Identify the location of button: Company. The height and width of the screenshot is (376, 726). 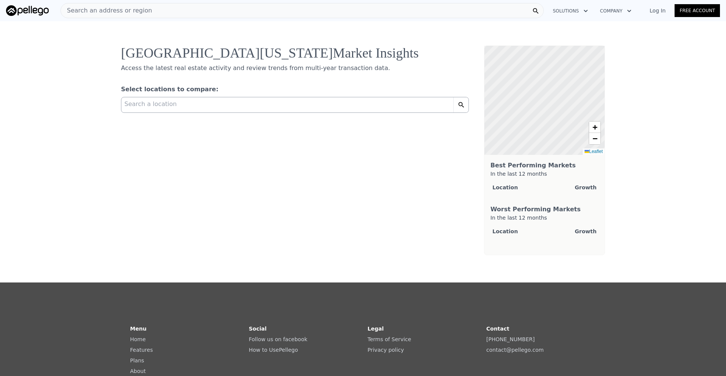
(616, 11).